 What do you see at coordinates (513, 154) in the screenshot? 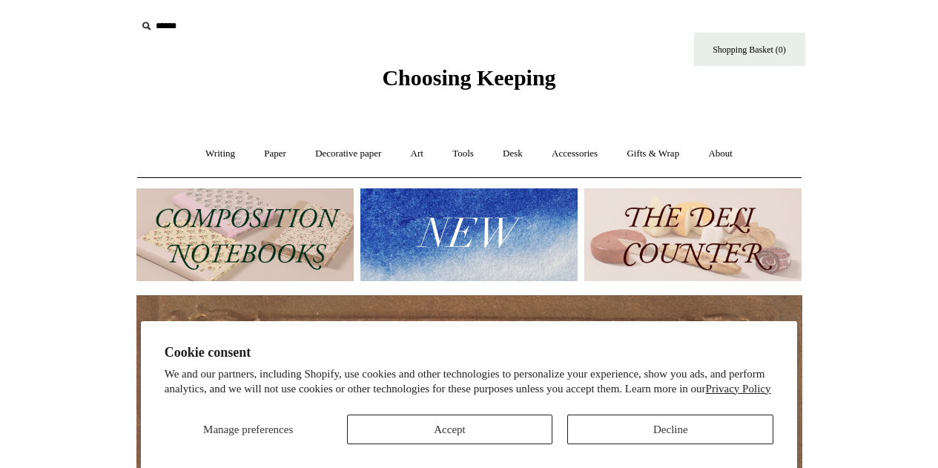
I see `a: Desk` at bounding box center [513, 154].